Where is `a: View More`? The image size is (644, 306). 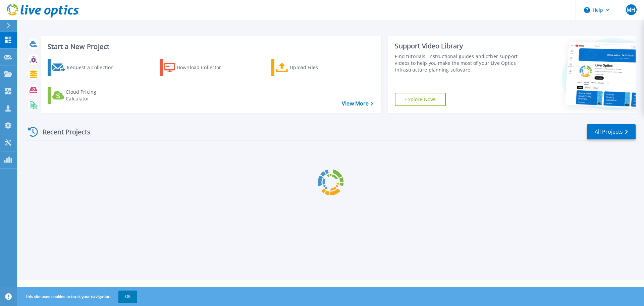 a: View More is located at coordinates (357, 104).